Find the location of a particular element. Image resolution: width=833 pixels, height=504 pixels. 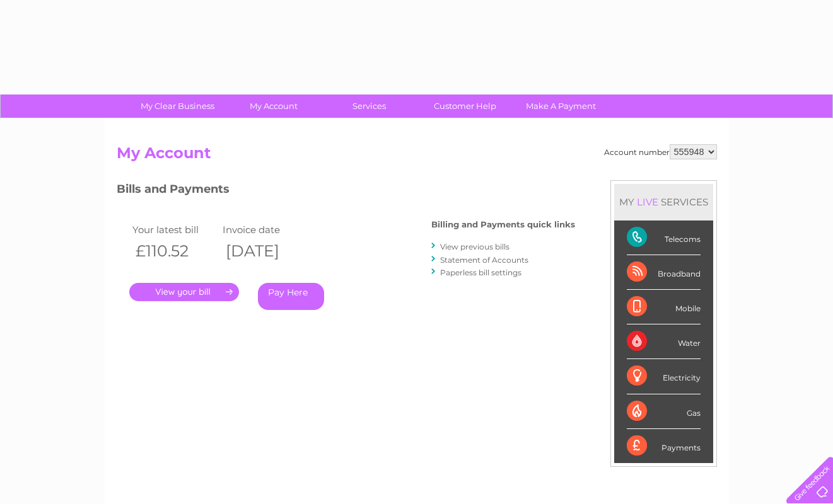

a: Statement of Accounts is located at coordinates (484, 259).